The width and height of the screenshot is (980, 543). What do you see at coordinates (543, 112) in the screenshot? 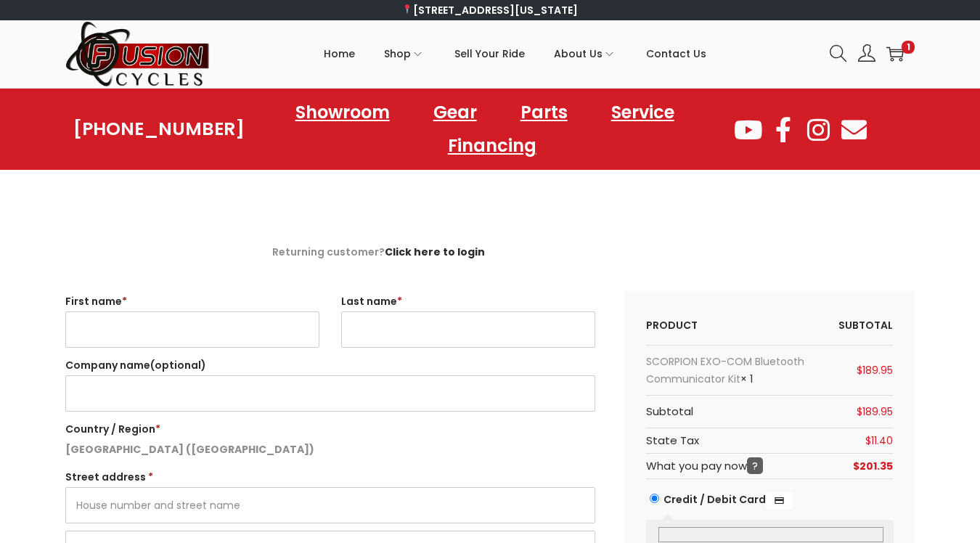
I see `a: Parts` at bounding box center [543, 112].